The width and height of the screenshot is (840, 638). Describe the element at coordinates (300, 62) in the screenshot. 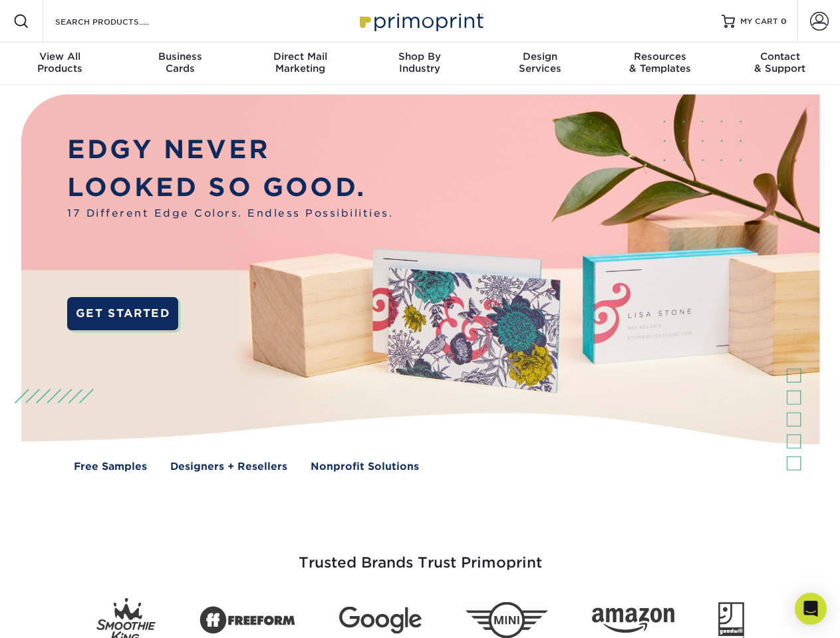

I see `div: Marketing` at that location.